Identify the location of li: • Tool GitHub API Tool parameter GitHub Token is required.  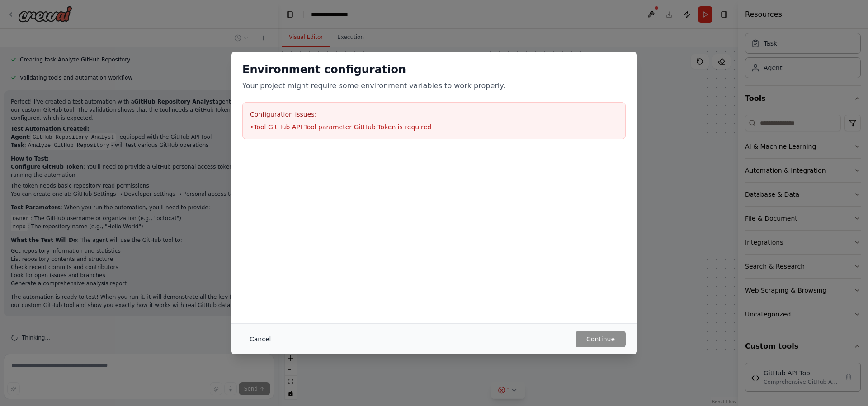
(434, 127).